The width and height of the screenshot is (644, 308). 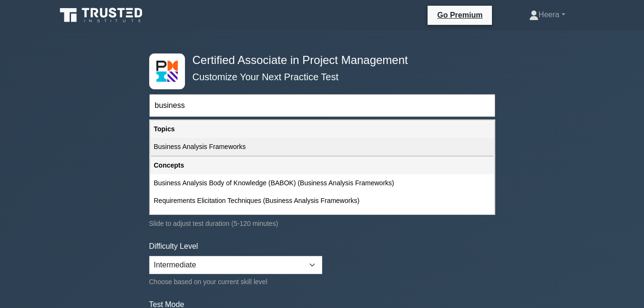 I want to click on div: Business Analysis Body of Knowledge (BABOK) (Business Analysis Frameworks), so click(x=323, y=183).